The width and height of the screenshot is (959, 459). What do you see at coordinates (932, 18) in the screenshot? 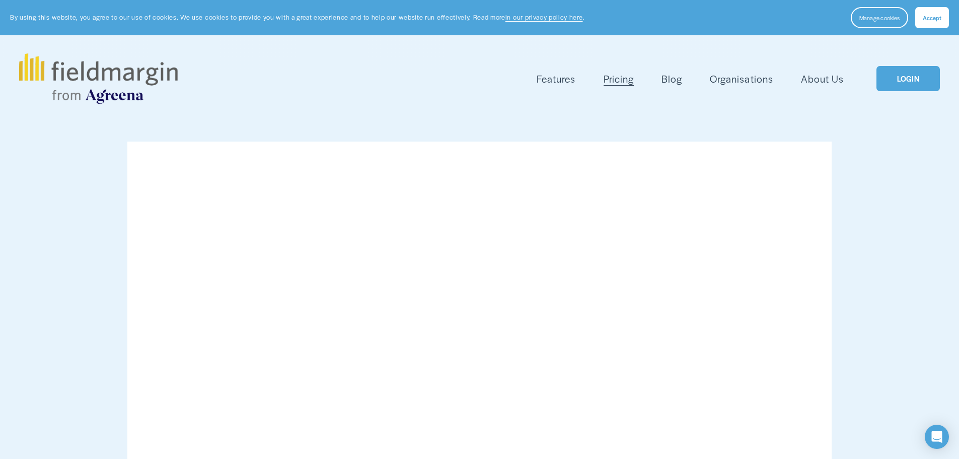
I see `button: Accept` at bounding box center [932, 18].